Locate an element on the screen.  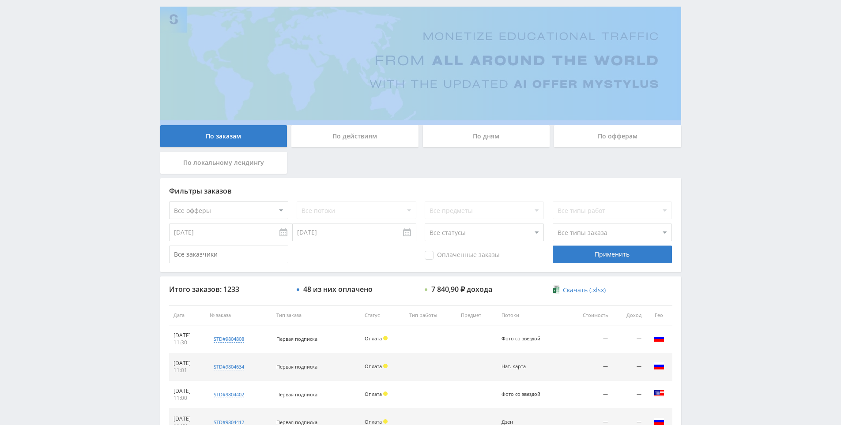
div: std#9804402 is located at coordinates (229, 395).